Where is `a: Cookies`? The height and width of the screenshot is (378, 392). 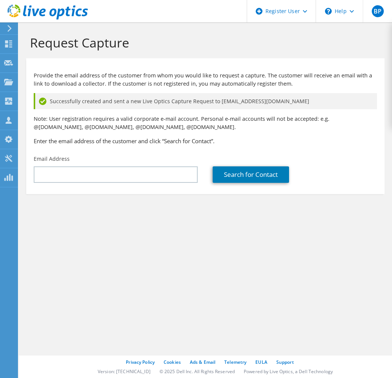 a: Cookies is located at coordinates (172, 362).